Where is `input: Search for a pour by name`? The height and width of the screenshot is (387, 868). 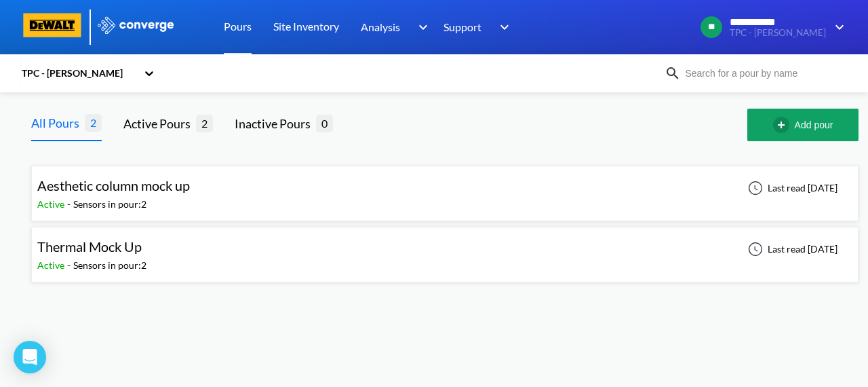 input: Search for a pour by name is located at coordinates (764, 74).